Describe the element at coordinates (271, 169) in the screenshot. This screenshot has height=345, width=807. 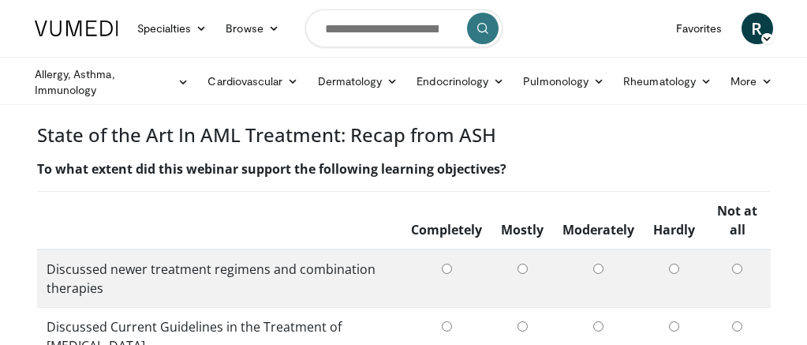
I see `strong: To what extent did this webinar support the following learning objectives?` at that location.